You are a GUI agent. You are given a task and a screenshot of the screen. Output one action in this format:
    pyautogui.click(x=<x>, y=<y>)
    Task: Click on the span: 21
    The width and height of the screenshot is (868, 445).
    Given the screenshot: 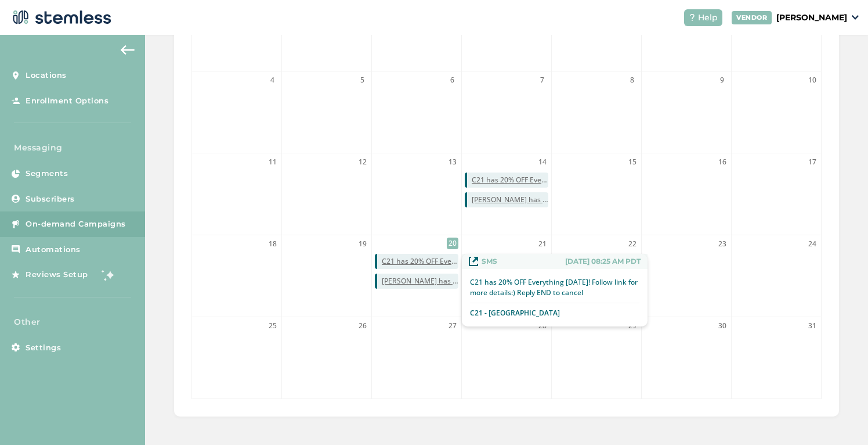 What is the action you would take?
    pyautogui.click(x=542, y=244)
    